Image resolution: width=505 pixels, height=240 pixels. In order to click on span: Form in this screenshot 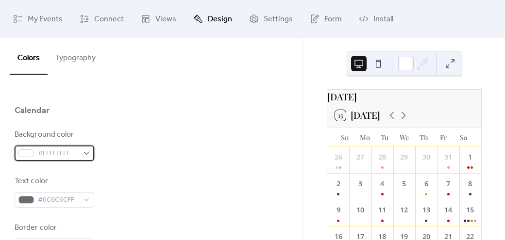, I will do `click(333, 19)`.